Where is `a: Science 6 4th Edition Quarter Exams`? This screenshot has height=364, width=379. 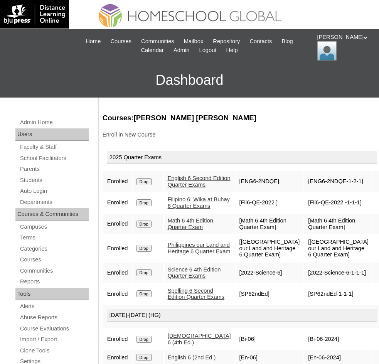 a: Science 6 4th Edition Quarter Exams is located at coordinates (194, 273).